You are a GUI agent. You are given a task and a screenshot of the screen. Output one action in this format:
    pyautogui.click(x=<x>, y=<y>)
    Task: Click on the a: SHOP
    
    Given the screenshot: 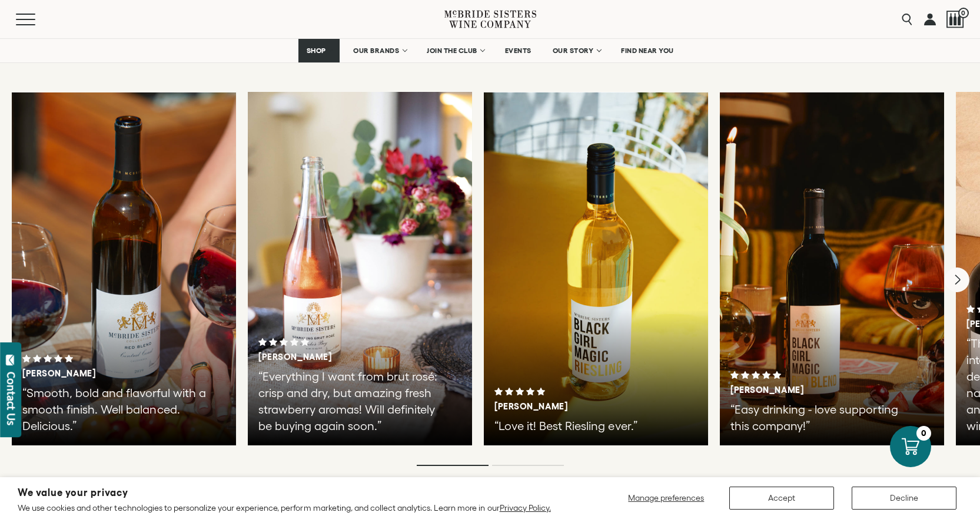 What is the action you would take?
    pyautogui.click(x=319, y=51)
    